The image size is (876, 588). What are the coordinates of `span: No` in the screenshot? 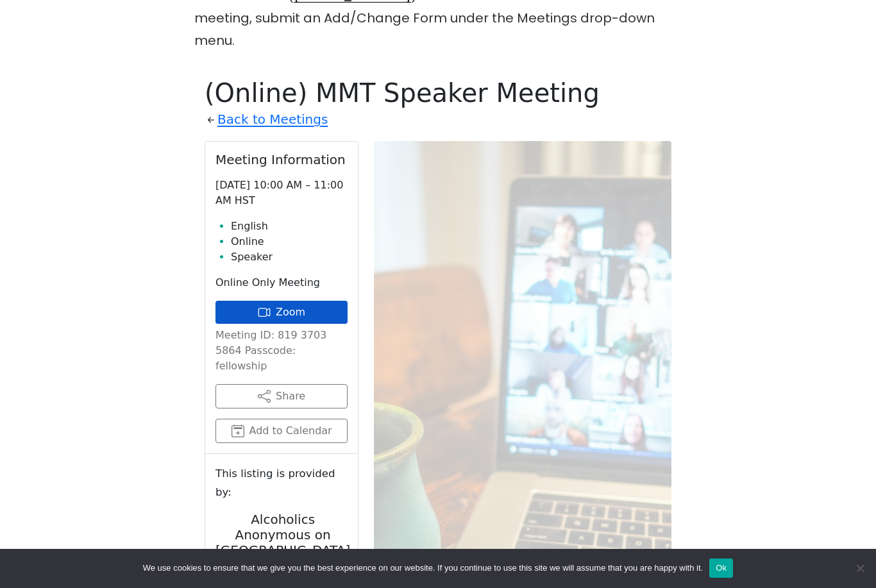 It's located at (860, 568).